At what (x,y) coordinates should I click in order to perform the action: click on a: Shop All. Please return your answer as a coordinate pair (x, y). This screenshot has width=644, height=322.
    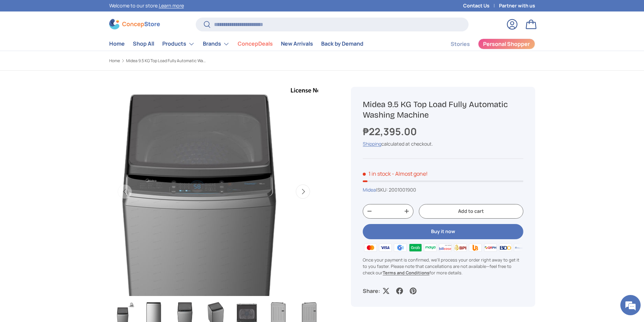
    Looking at the image, I should click on (144, 43).